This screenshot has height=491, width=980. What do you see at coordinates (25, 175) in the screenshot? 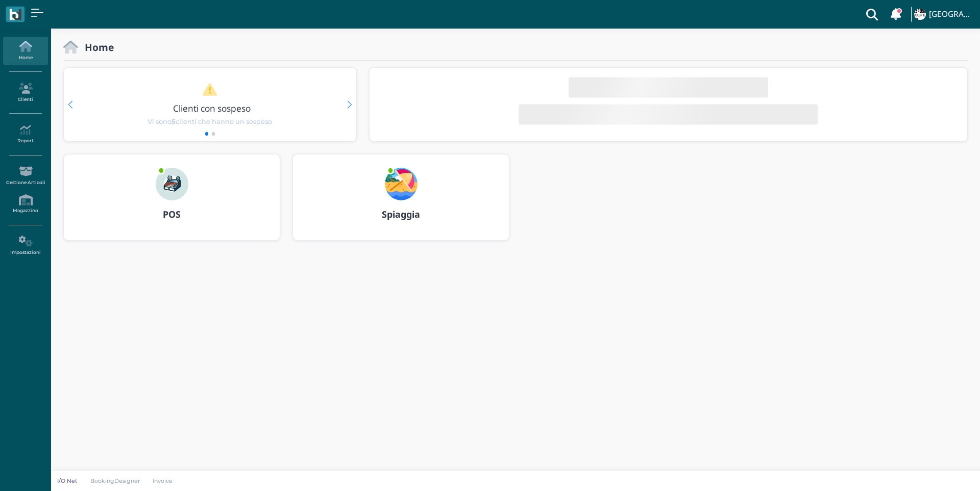
I see `a: Gestione Articoli` at bounding box center [25, 175].